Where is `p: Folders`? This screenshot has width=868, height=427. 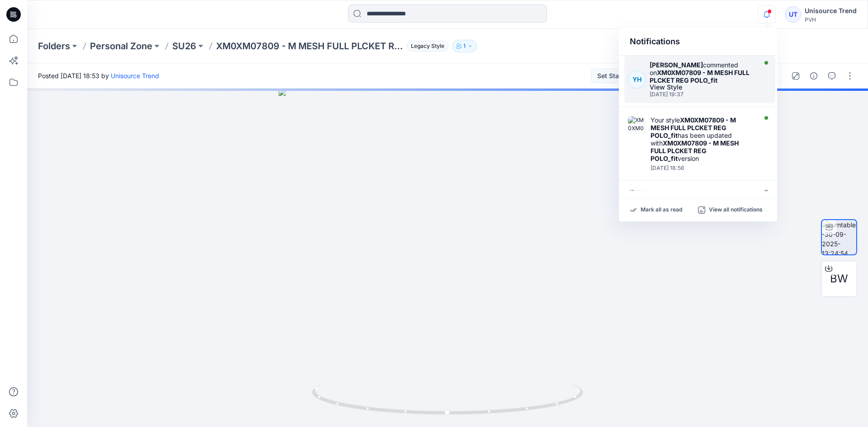
p: Folders is located at coordinates (54, 46).